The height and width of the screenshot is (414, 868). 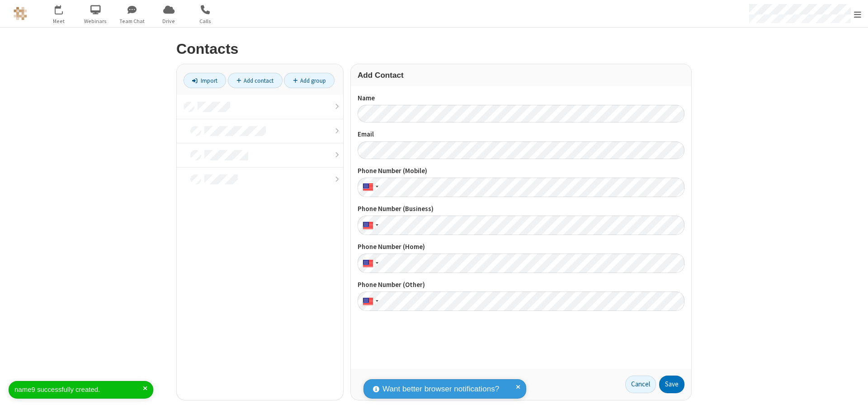 What do you see at coordinates (309, 80) in the screenshot?
I see `a: Add group` at bounding box center [309, 80].